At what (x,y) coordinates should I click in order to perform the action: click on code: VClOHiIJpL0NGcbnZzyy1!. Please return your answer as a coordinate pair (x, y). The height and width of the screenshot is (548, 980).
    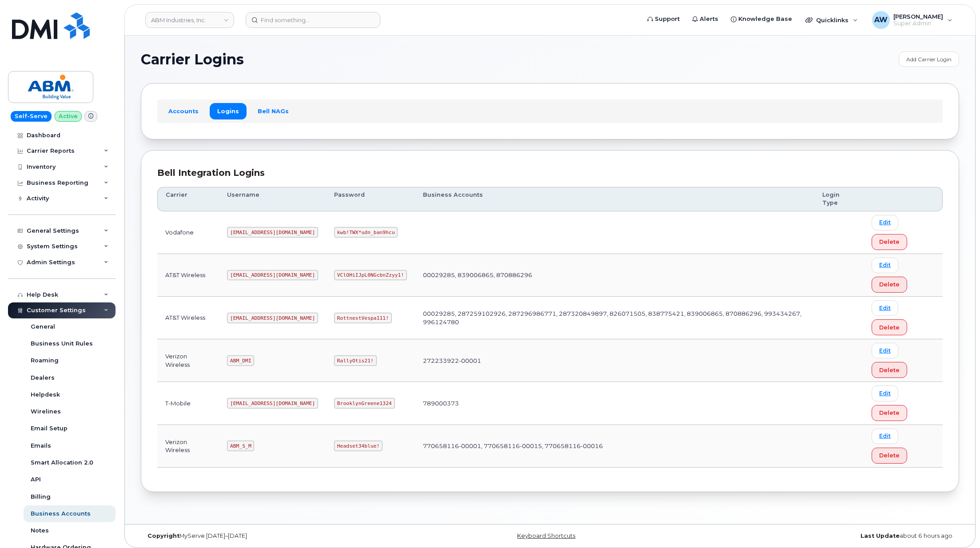
    Looking at the image, I should click on (370, 276).